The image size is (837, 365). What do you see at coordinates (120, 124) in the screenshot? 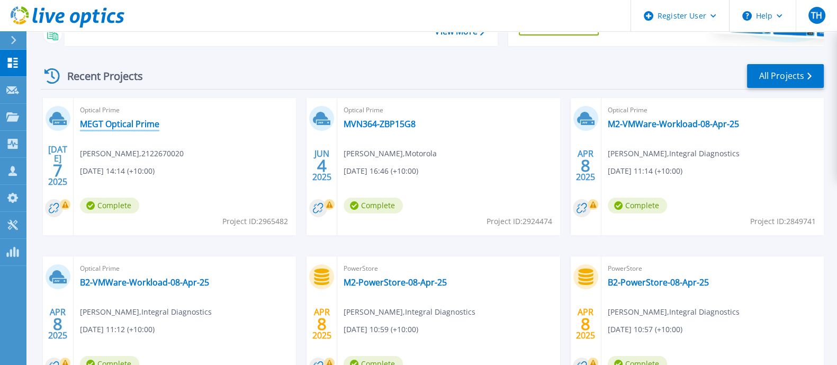
I see `a: MEGT Optical Prime` at bounding box center [120, 124].